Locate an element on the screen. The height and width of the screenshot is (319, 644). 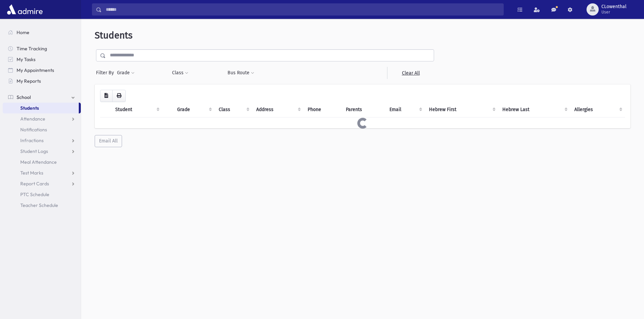
button: CSV is located at coordinates (106, 96).